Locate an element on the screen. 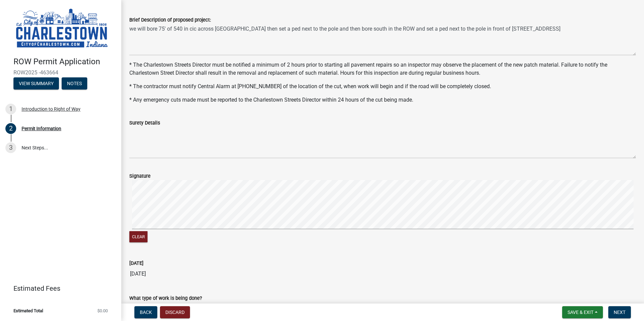 Image resolution: width=644 pixels, height=321 pixels. wm-modal-confirm: Summary is located at coordinates (36, 84).